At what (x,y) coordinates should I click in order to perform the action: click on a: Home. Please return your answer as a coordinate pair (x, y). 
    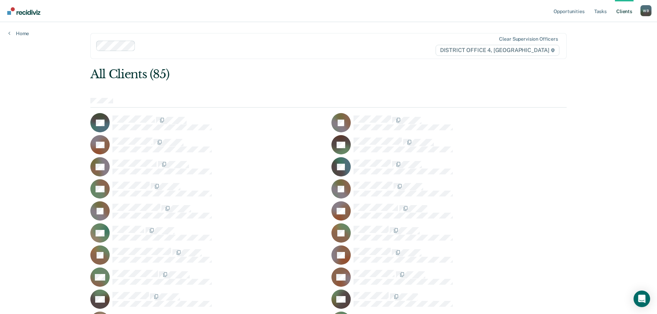
    Looking at the image, I should click on (19, 33).